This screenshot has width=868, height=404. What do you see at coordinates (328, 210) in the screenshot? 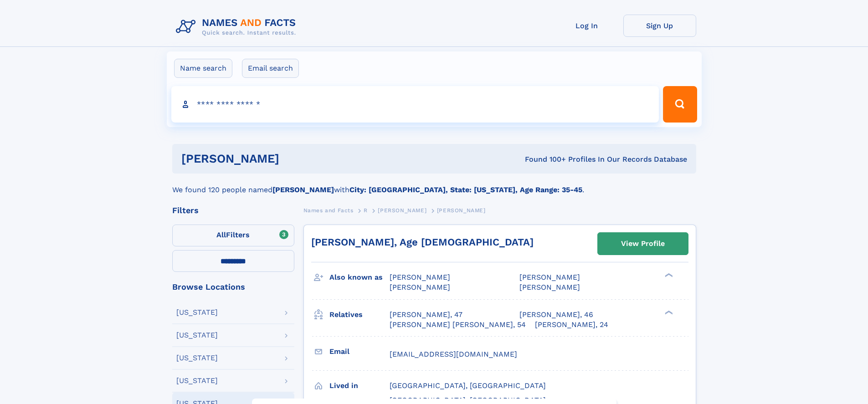
I see `a: Names and Facts` at bounding box center [328, 210].